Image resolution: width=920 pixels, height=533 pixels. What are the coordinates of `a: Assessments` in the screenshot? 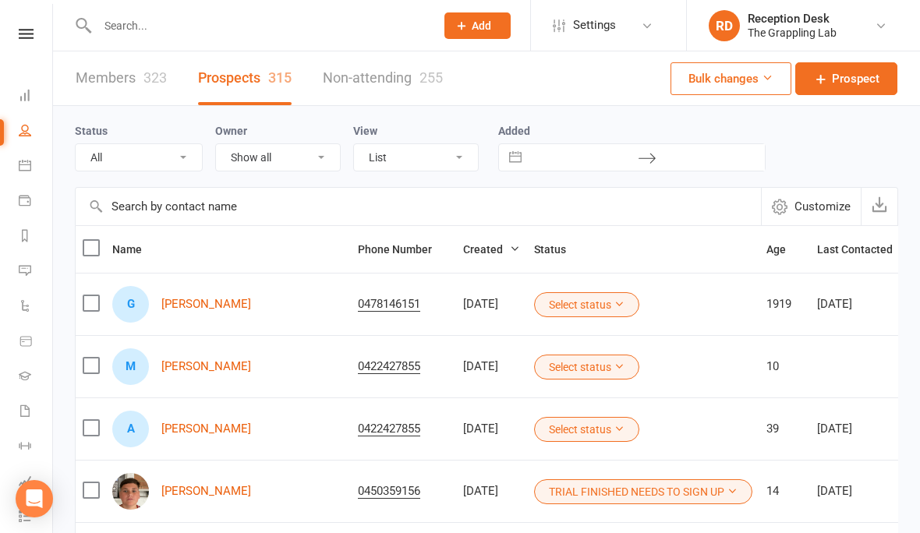 It's located at (36, 483).